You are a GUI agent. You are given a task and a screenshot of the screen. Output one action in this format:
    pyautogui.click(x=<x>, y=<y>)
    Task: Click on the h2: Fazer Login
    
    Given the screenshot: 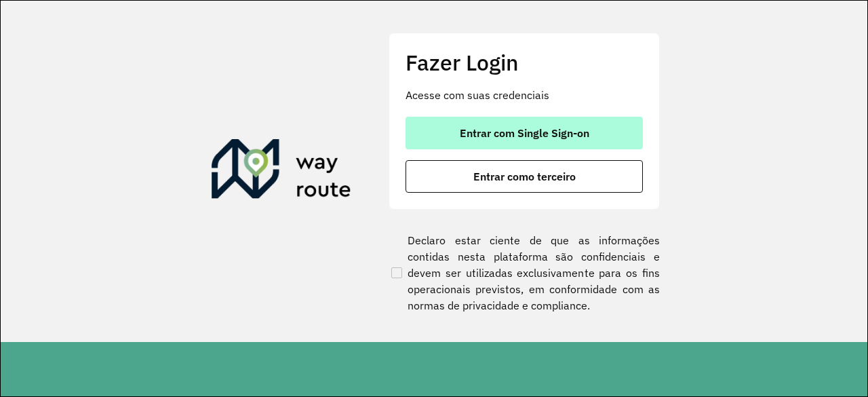 What is the action you would take?
    pyautogui.click(x=524, y=63)
    